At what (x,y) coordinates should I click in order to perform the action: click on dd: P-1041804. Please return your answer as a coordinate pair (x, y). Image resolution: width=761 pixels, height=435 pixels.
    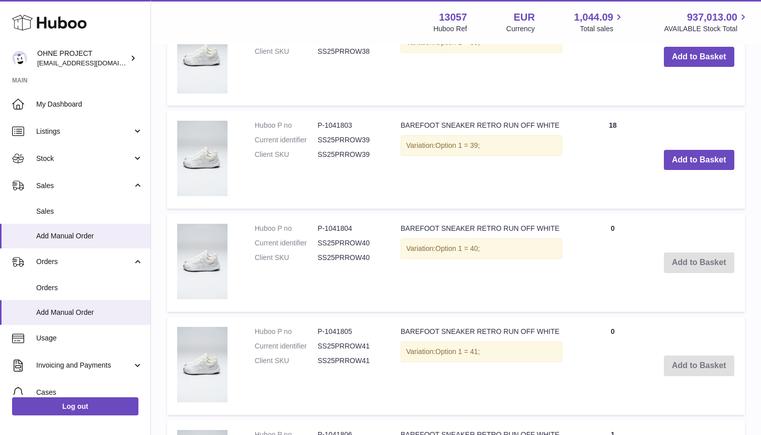
    Looking at the image, I should click on (349, 228).